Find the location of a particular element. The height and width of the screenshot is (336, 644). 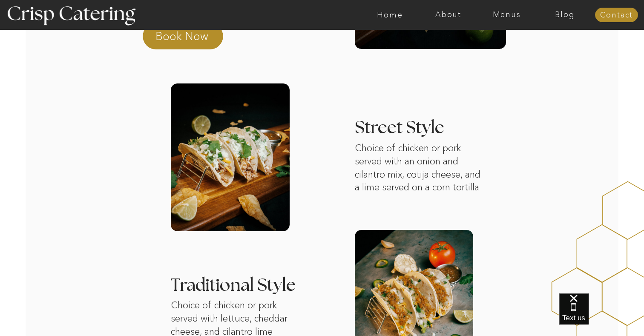

nav: About is located at coordinates (448, 15).